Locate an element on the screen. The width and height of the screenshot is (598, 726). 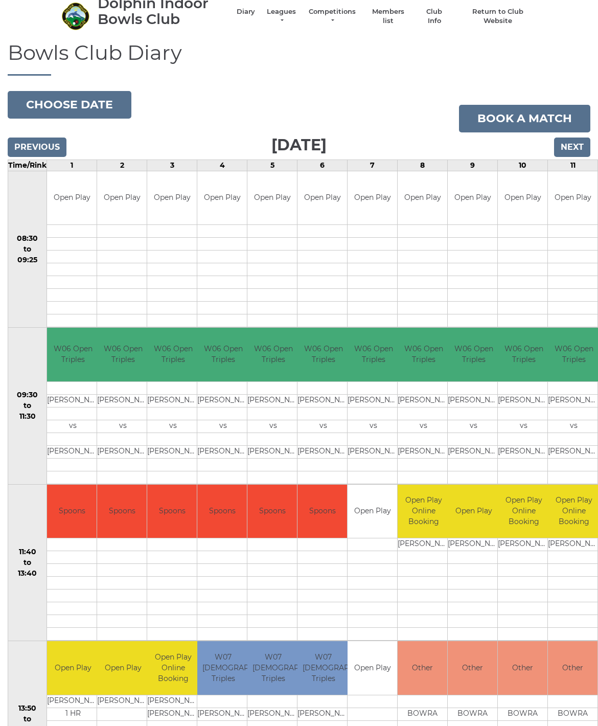
a: Members list is located at coordinates (387, 16).